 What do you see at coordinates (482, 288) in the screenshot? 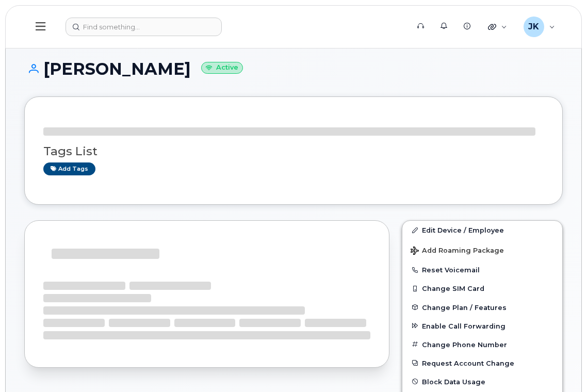
I see `button: Change SIM Card` at bounding box center [482, 288].